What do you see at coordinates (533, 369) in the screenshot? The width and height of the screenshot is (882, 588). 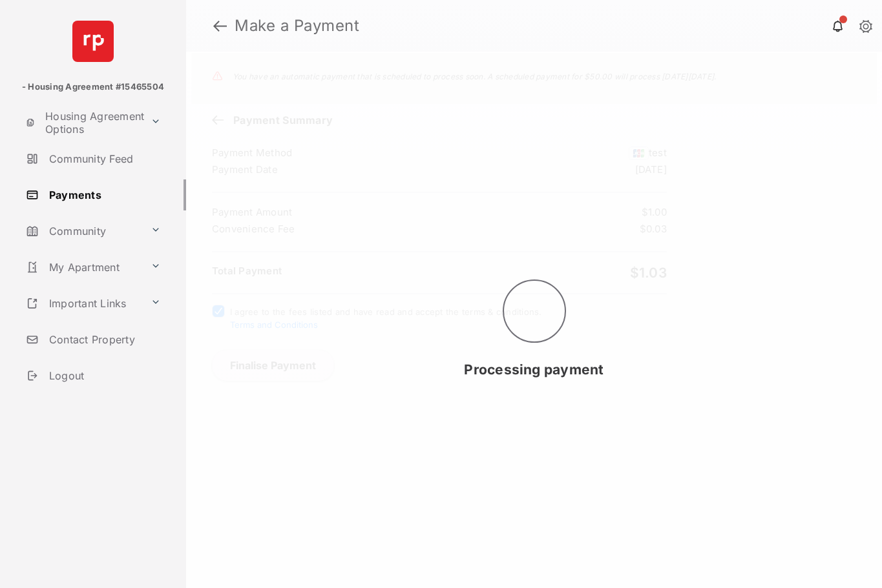 I see `span: Processing payment` at bounding box center [533, 369].